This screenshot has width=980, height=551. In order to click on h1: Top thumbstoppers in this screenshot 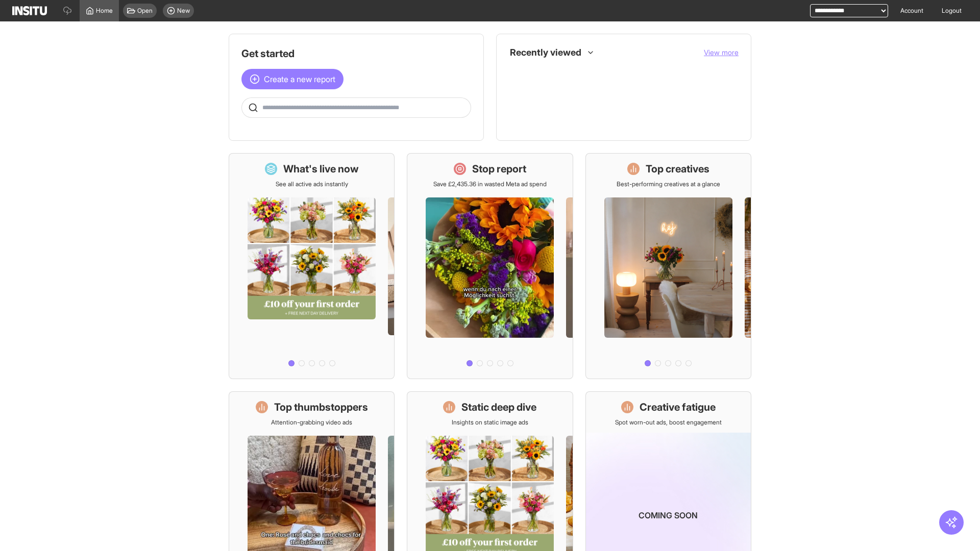, I will do `click(321, 407)`.